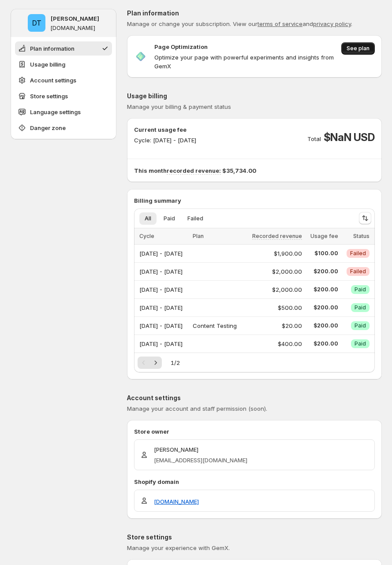  Describe the element at coordinates (178, 548) in the screenshot. I see `span: Manage your experience with GemX.` at that location.